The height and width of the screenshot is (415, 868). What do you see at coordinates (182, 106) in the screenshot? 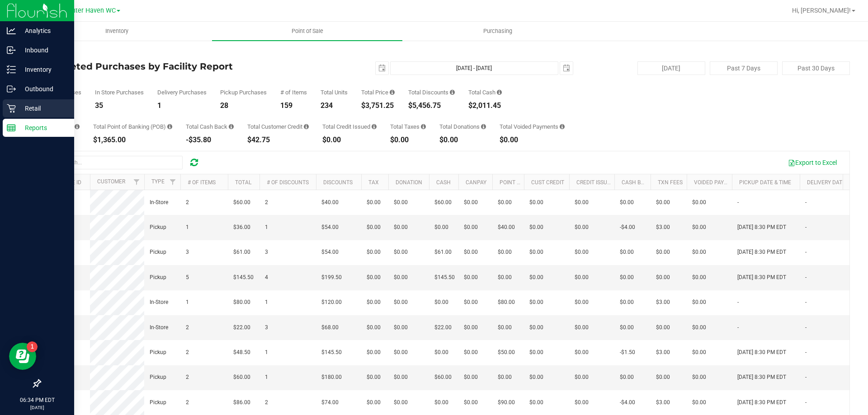
I see `div: 1` at bounding box center [182, 106].